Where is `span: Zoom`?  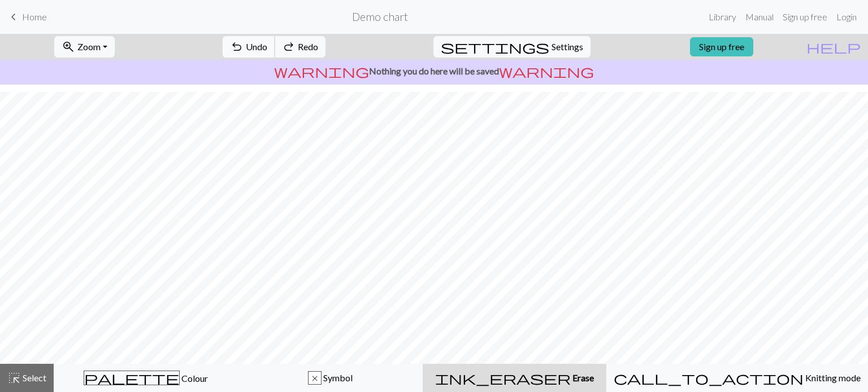
span: Zoom is located at coordinates (89, 46).